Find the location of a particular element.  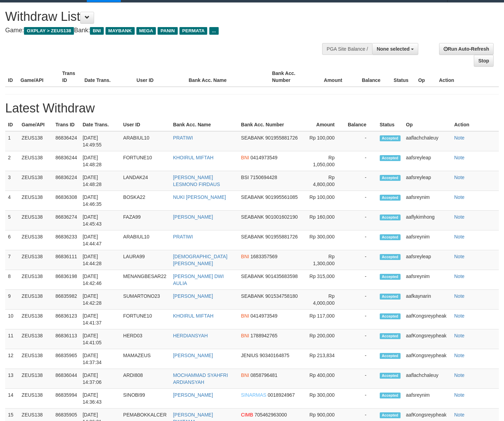

td: 10 is located at coordinates (12, 319).